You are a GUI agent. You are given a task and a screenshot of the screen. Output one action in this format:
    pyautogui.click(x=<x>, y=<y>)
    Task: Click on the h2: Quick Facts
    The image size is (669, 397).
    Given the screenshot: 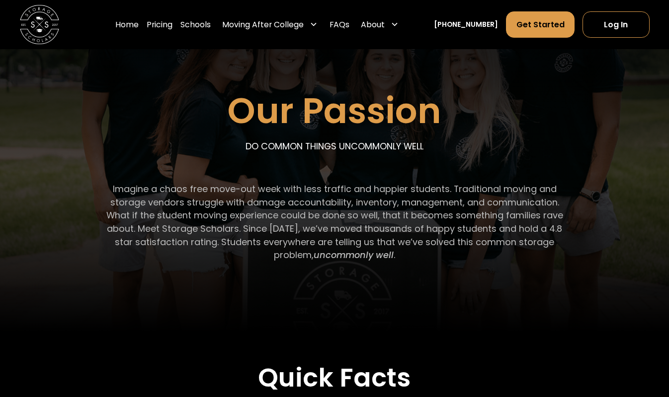 What is the action you would take?
    pyautogui.click(x=334, y=379)
    